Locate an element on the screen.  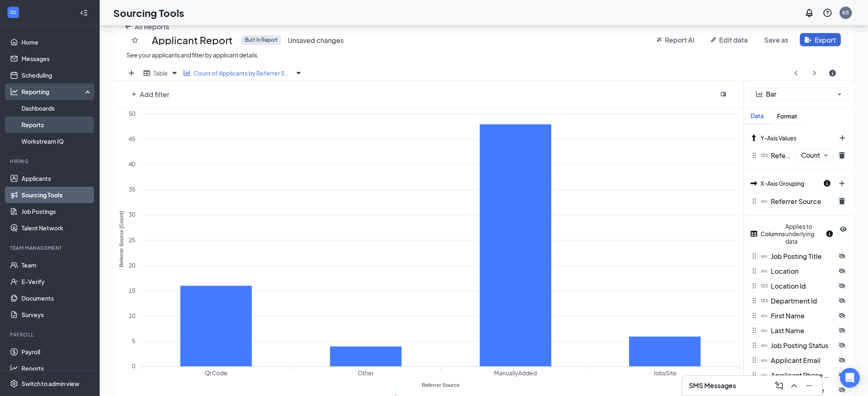
span: Y-Axis Values is located at coordinates (778, 138).